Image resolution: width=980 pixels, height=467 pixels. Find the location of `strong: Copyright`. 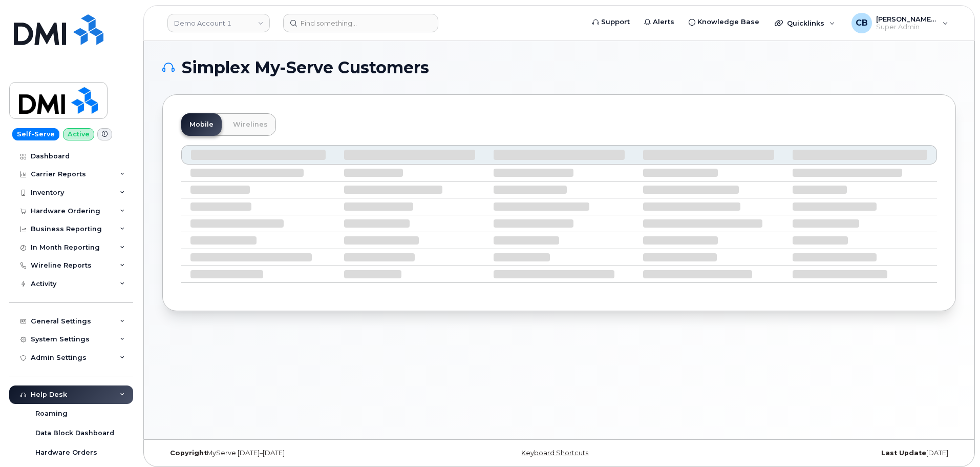

strong: Copyright is located at coordinates (189, 453).